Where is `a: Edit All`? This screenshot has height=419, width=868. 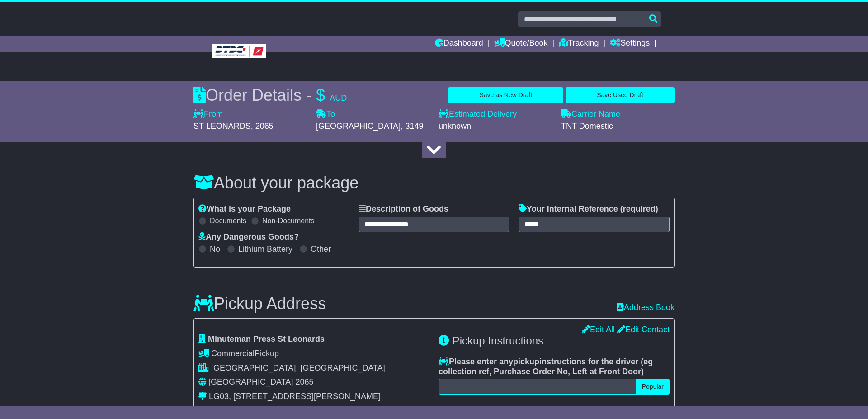
a: Edit All is located at coordinates (599, 329).